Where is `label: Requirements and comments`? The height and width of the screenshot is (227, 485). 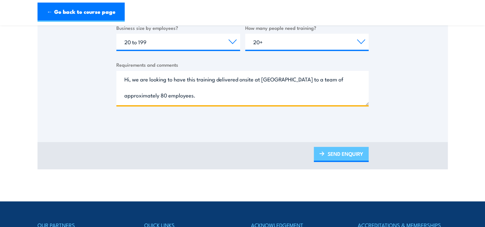
label: Requirements and comments is located at coordinates (242, 64).